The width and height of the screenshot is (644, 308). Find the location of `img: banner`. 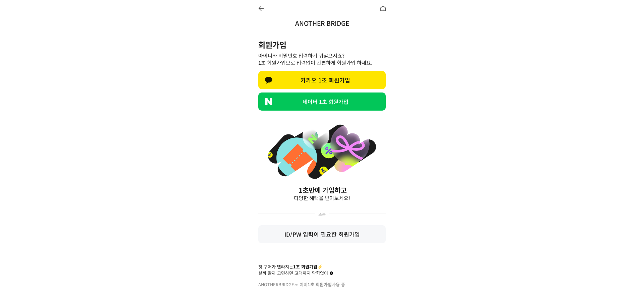

img: banner is located at coordinates (322, 161).